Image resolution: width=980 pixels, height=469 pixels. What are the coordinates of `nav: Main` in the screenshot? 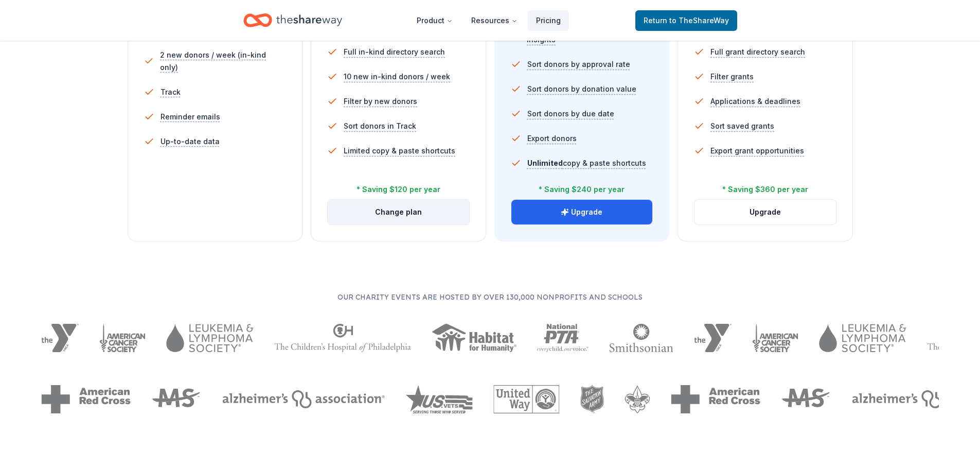 It's located at (489, 20).